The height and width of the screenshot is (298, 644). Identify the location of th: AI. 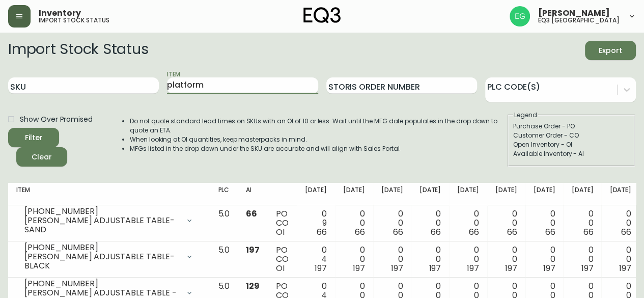
(253, 194).